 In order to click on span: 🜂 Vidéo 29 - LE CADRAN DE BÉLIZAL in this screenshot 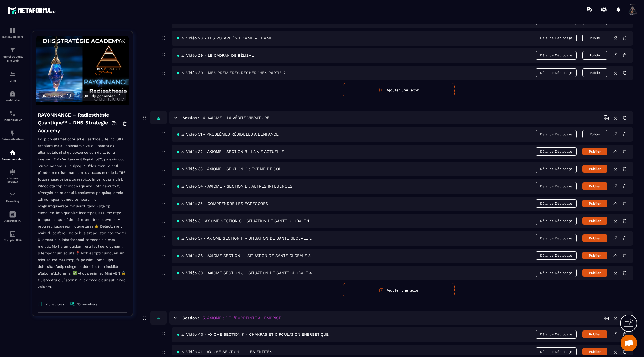, I will do `click(215, 55)`.